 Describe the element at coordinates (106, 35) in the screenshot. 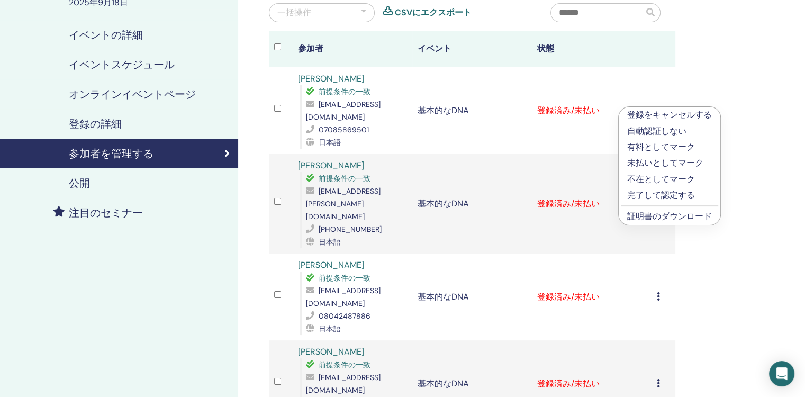

I see `h4: イベントの詳細` at that location.